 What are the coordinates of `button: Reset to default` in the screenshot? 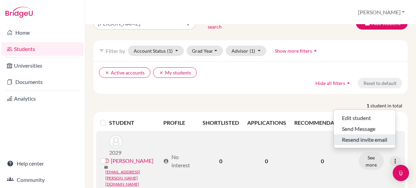 It's located at (380, 83).